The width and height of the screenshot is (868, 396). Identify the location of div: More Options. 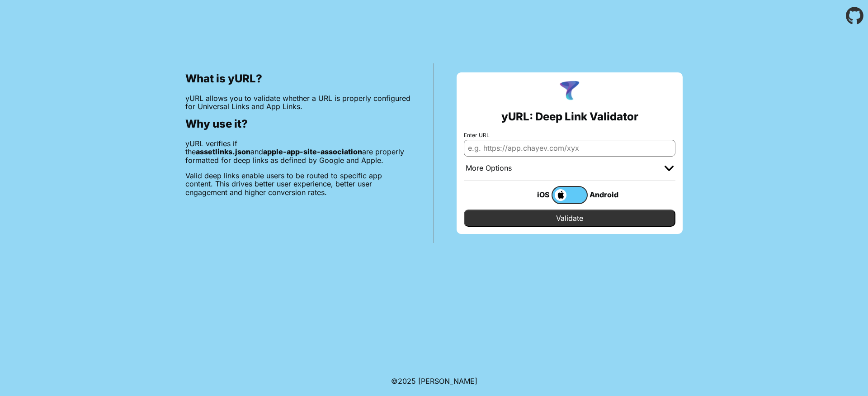
(489, 168).